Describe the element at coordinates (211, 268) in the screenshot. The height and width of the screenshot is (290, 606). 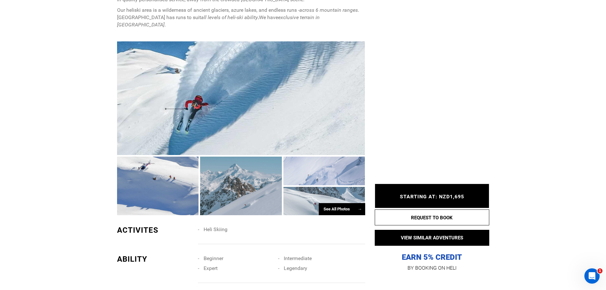
I see `span: Expert` at that location.